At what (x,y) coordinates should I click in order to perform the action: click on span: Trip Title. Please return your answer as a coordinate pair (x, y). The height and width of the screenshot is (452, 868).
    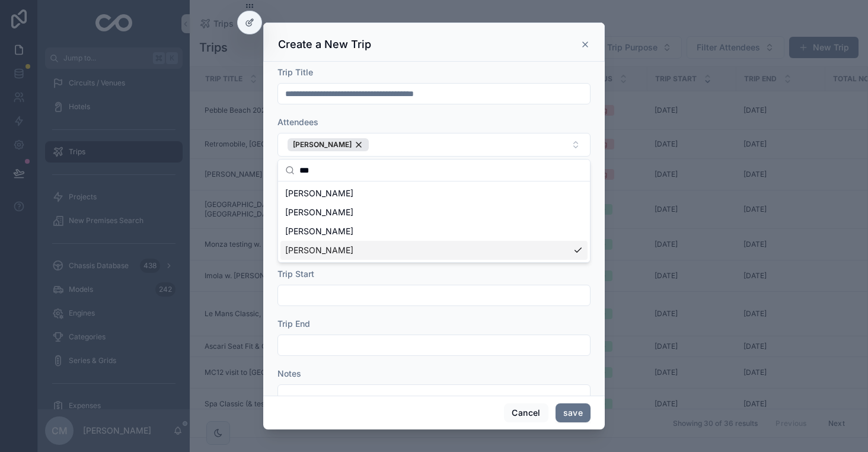
    Looking at the image, I should click on (296, 72).